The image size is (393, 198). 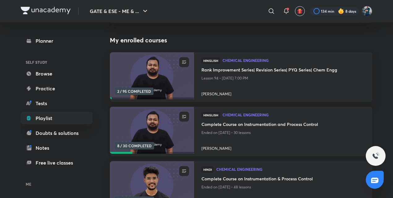 I want to click on img: avatar, so click(x=300, y=11).